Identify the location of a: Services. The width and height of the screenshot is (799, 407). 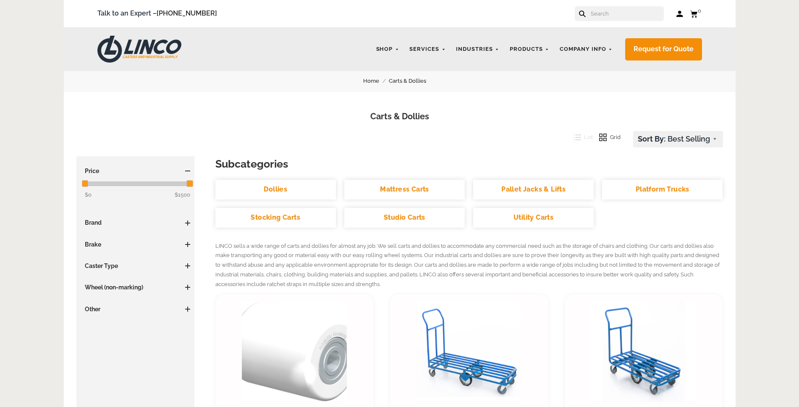
(427, 49).